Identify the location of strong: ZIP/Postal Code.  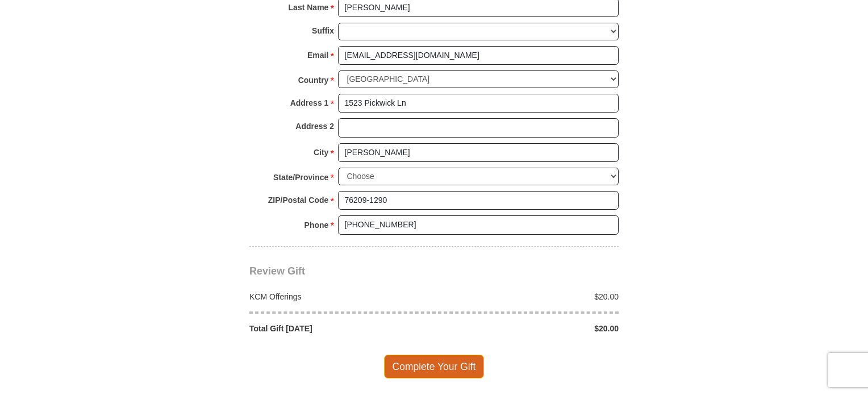
(298, 200).